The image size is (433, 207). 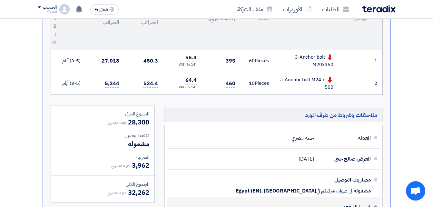 I want to click on div: المجموع الجزئي, so click(x=103, y=114).